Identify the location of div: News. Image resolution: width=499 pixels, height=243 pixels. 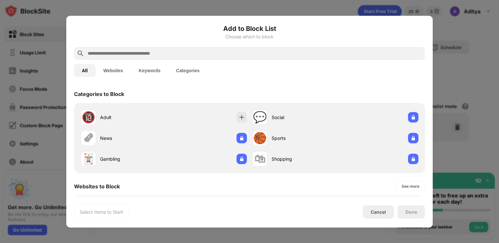
(132, 138).